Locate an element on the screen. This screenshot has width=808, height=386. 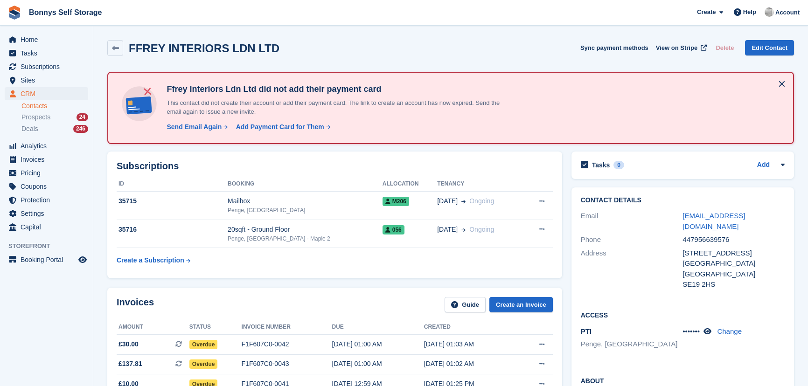
h4: Ffrey Interiors Ldn Ltd did not add their payment card is located at coordinates (338, 89).